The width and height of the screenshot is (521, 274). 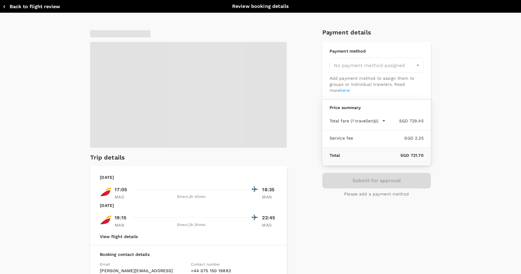 What do you see at coordinates (382, 155) in the screenshot?
I see `p: SGD 731.70` at bounding box center [382, 155].